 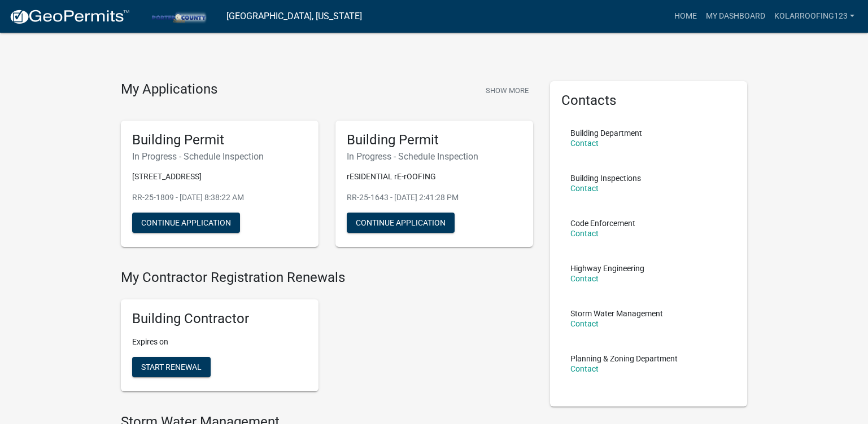 I want to click on wm-registration-list-section: My Contractor Registration Renewals, so click(x=327, y=335).